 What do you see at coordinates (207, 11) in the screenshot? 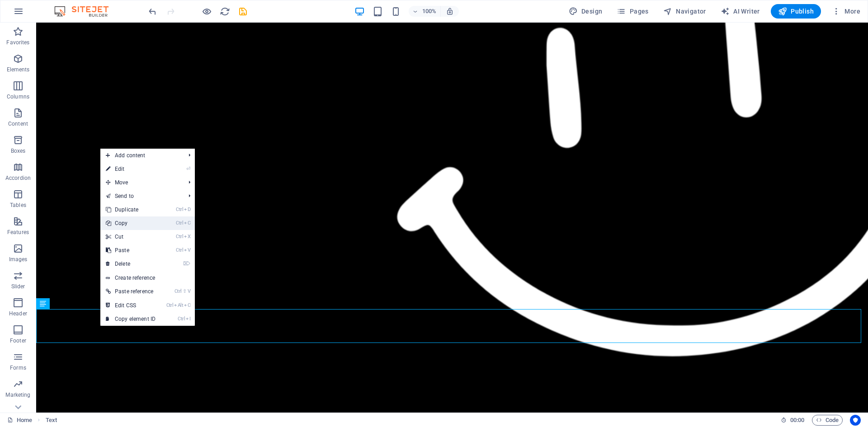
I see `button: Click here to leave preview mode and continue editing` at bounding box center [207, 11].